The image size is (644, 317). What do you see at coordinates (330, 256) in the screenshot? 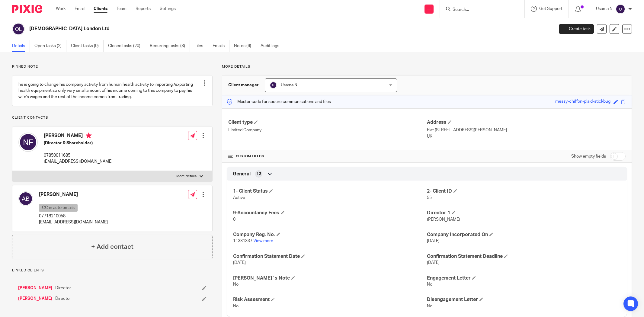
I see `h4: Confirmation Statement Date` at bounding box center [330, 256].